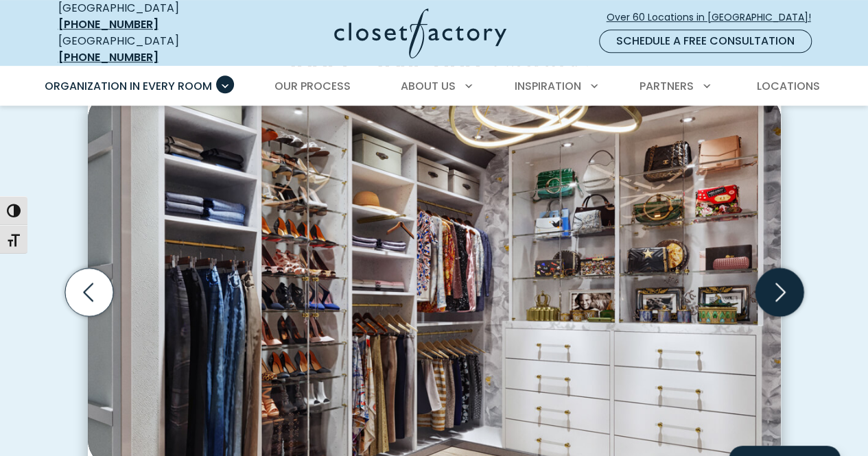 Image resolution: width=868 pixels, height=456 pixels. I want to click on span: Partners, so click(666, 86).